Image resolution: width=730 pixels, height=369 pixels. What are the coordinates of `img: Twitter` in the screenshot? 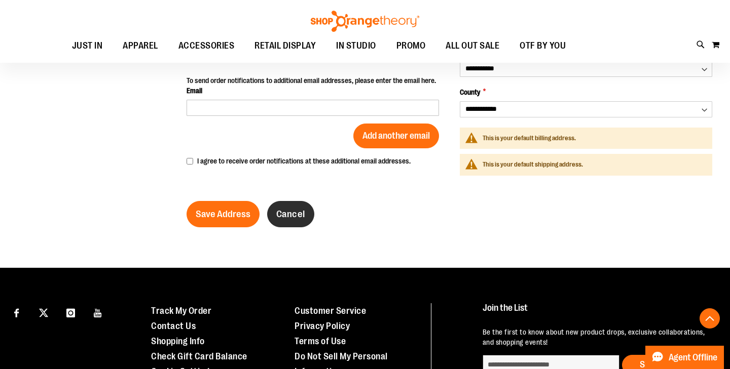 It's located at (44, 313).